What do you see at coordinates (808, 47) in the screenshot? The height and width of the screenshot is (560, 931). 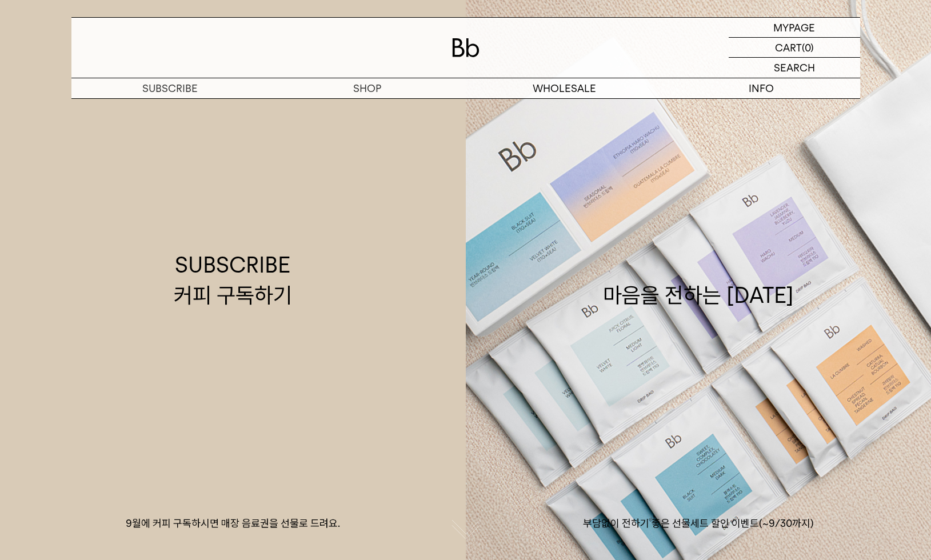 I see `p: (0)` at bounding box center [808, 47].